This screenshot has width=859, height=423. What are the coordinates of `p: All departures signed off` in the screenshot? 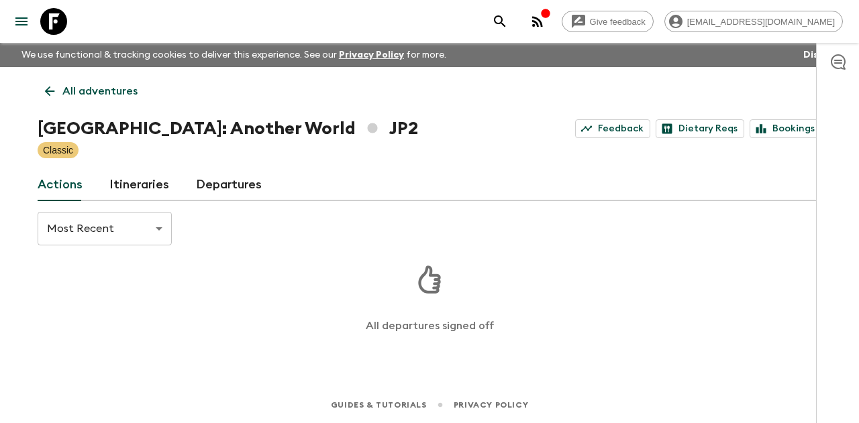 It's located at (429, 326).